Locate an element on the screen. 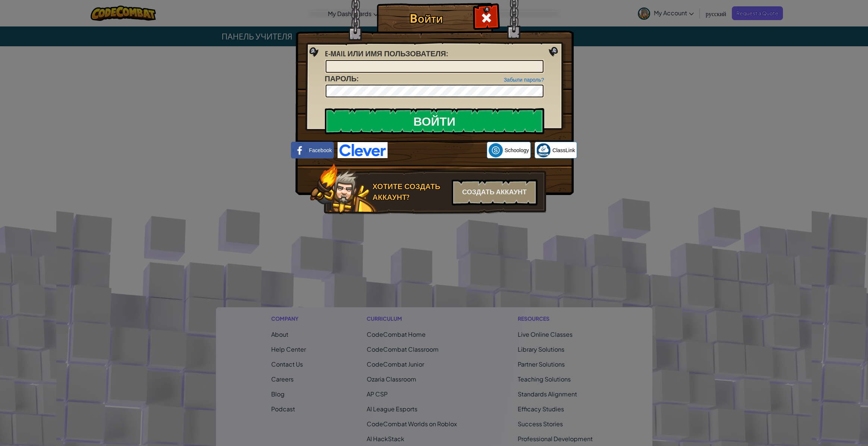  span: Facebook is located at coordinates (320, 150).